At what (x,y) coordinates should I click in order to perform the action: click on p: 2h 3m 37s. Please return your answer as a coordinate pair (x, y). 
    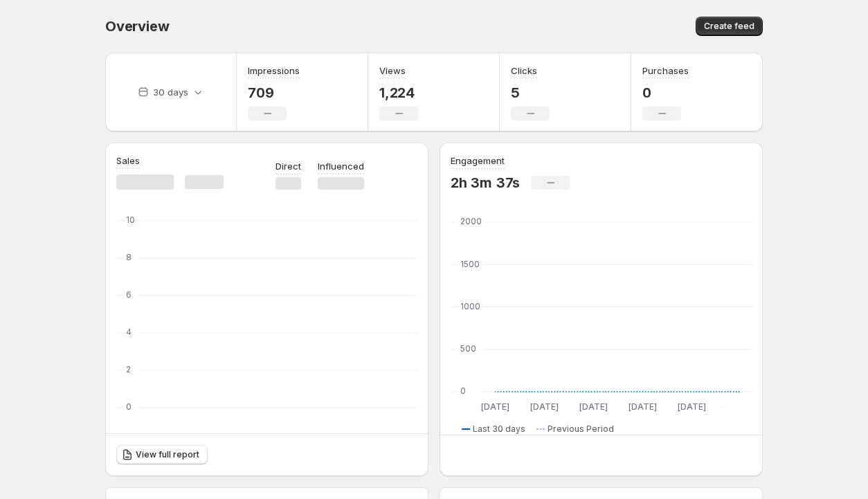
    Looking at the image, I should click on (485, 183).